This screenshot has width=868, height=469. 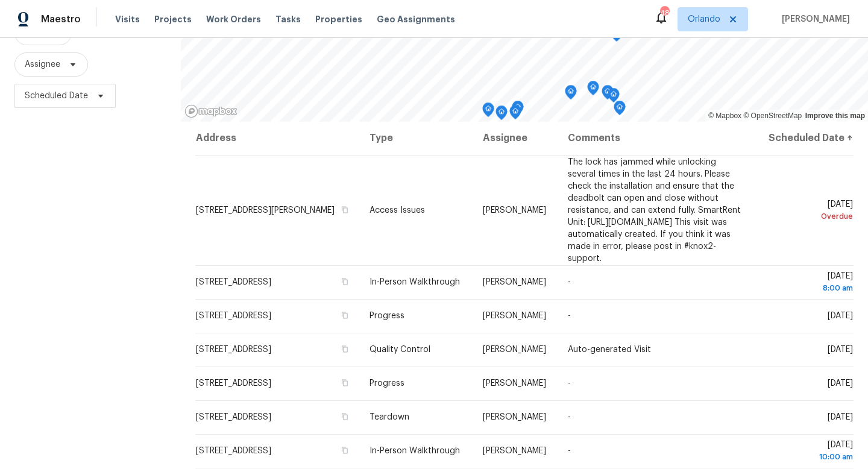 What do you see at coordinates (127, 19) in the screenshot?
I see `span: Visits` at bounding box center [127, 19].